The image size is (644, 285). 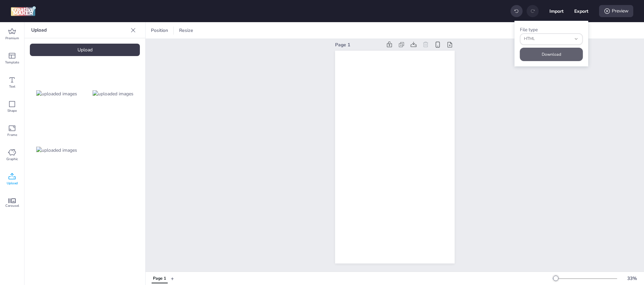 What do you see at coordinates (529, 30) in the screenshot?
I see `label: File type` at bounding box center [529, 30].